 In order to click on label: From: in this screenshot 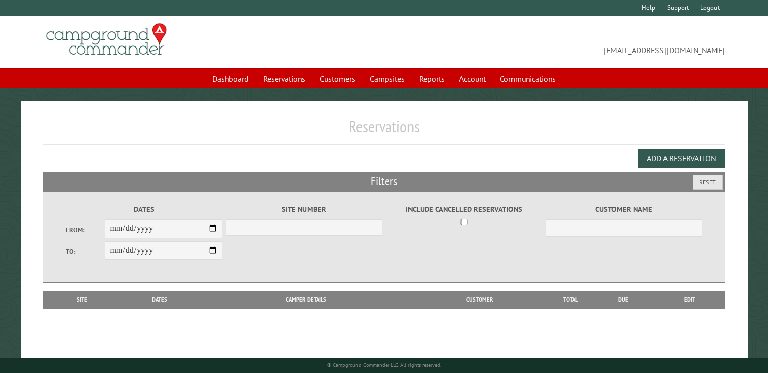, I will do `click(85, 230)`.